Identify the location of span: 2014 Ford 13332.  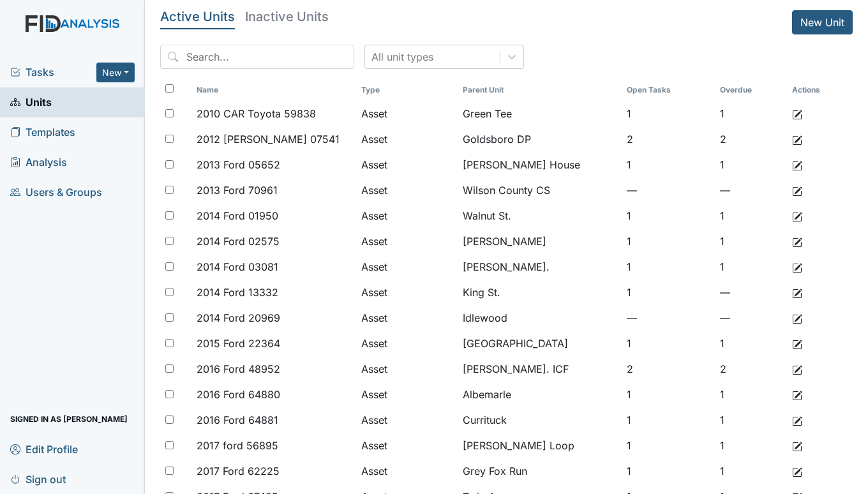
(238, 293).